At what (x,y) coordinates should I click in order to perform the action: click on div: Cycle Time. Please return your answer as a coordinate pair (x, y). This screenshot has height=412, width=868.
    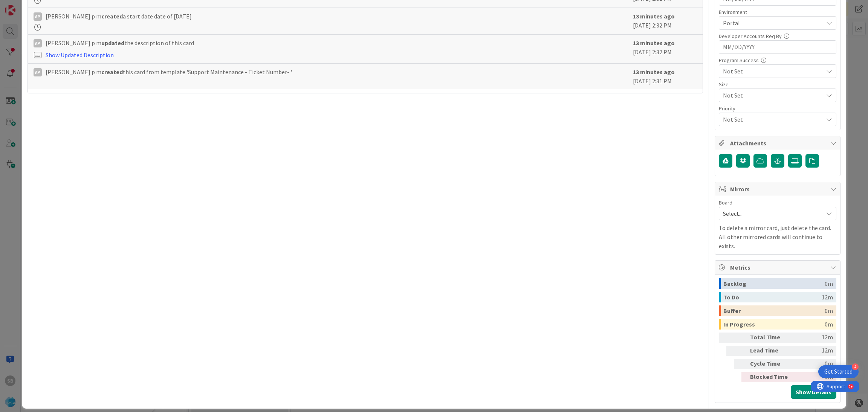
    Looking at the image, I should click on (771, 364).